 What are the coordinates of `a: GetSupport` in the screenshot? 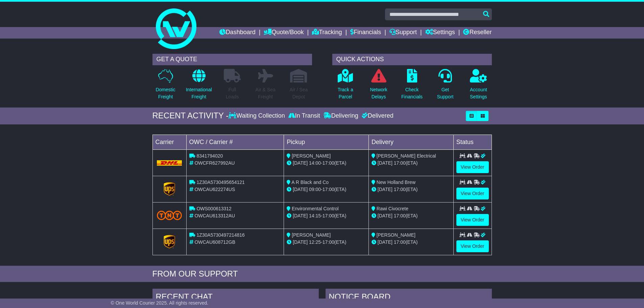 It's located at (445, 86).